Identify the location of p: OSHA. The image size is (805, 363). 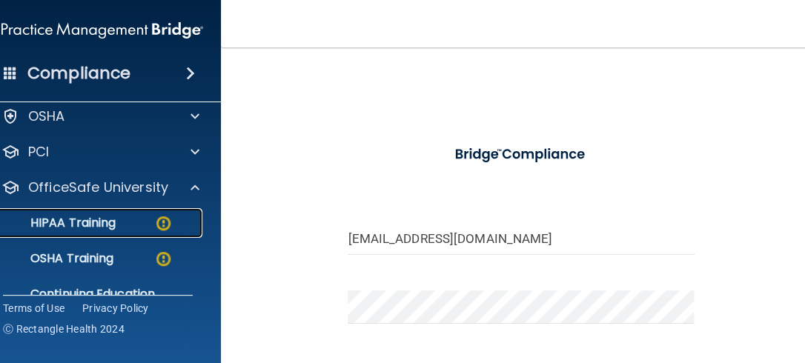
(47, 116).